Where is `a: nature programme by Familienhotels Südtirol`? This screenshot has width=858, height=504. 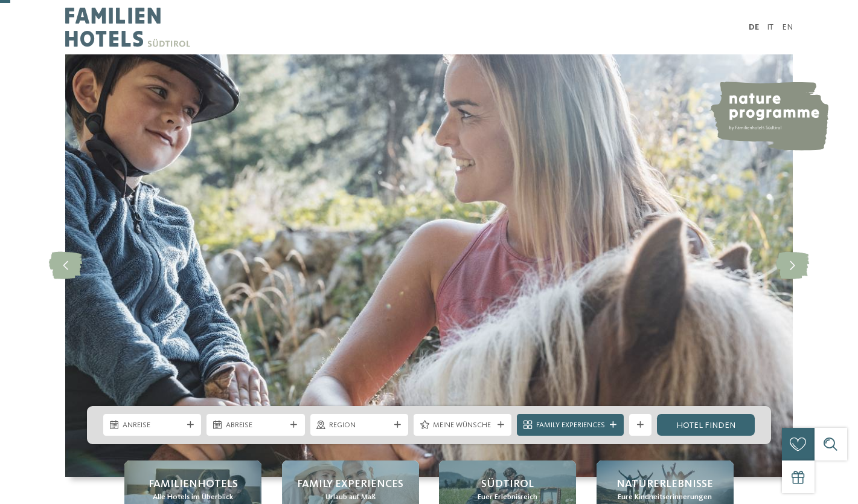 a: nature programme by Familienhotels Südtirol is located at coordinates (769, 116).